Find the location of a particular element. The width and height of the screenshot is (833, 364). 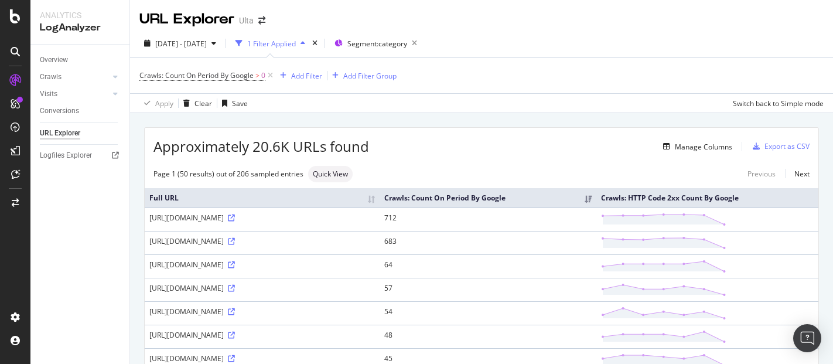

div: neutral label is located at coordinates (330, 174).